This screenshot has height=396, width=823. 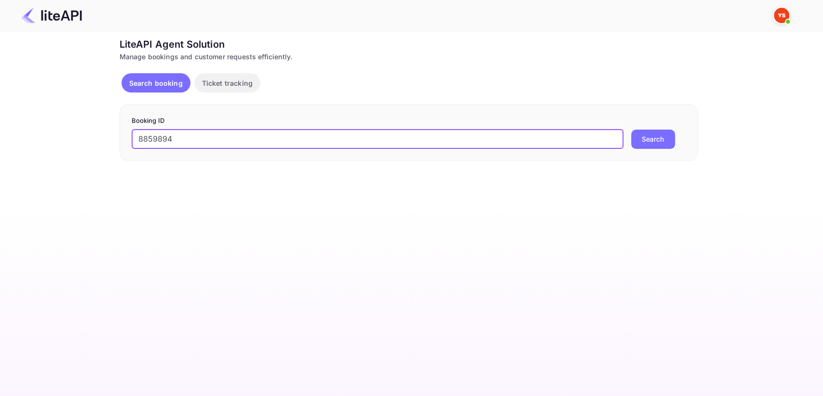 I want to click on div: Manage bookings and customer requests efficiently., so click(x=409, y=56).